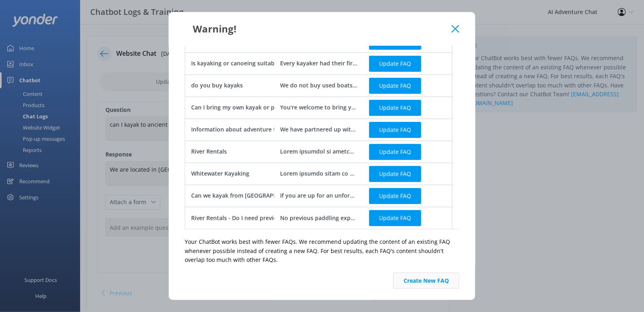 The height and width of the screenshot is (312, 644). Describe the element at coordinates (318, 86) in the screenshot. I see `div: We do not buy used boats and gear.` at that location.